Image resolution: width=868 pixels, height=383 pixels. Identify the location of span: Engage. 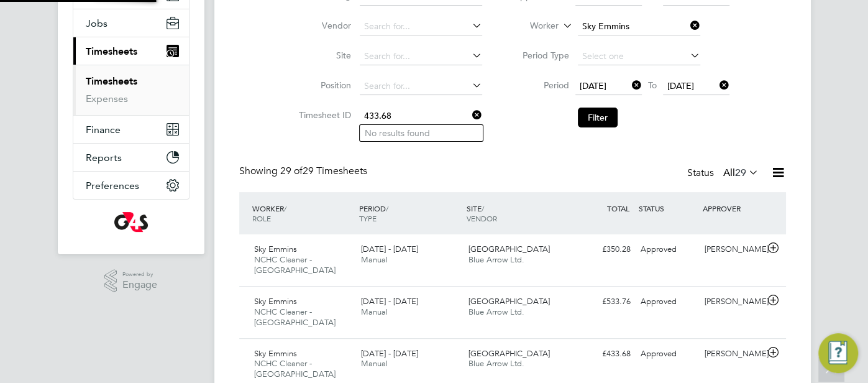
(140, 285).